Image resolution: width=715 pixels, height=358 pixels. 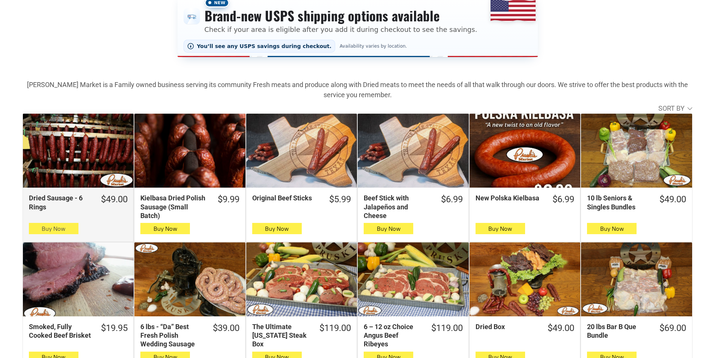 I want to click on a: $69.0020 lbs Bar B Que Bundle, so click(x=636, y=331).